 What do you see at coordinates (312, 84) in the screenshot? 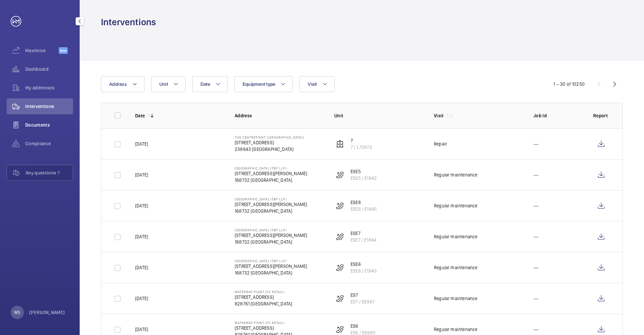
I see `span: Visit` at bounding box center [312, 84].